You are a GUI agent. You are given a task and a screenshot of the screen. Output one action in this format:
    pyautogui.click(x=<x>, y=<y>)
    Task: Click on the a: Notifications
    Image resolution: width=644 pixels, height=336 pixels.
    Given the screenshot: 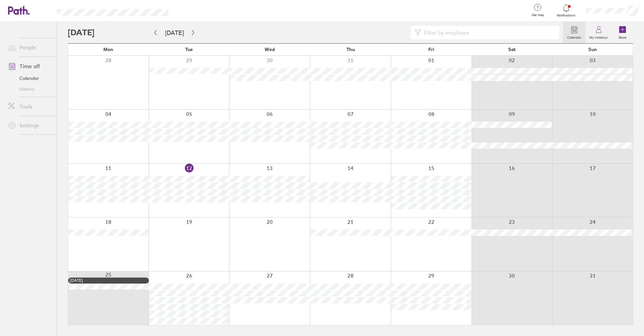 What is the action you would take?
    pyautogui.click(x=566, y=11)
    